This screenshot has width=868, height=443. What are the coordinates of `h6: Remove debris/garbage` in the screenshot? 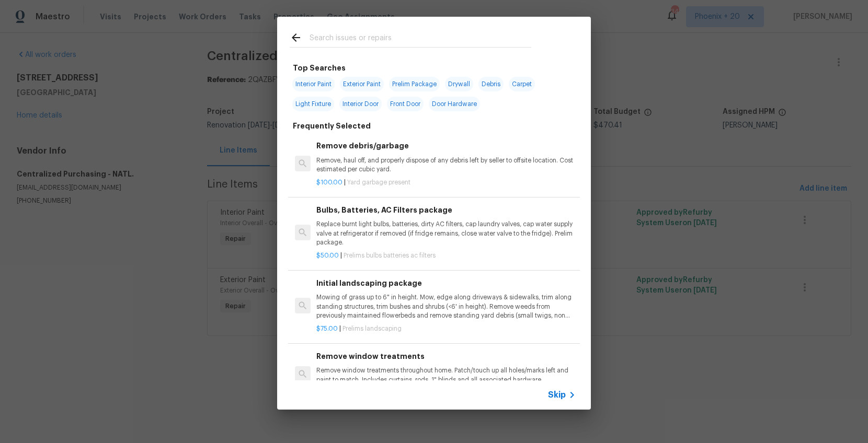 It's located at (446, 146).